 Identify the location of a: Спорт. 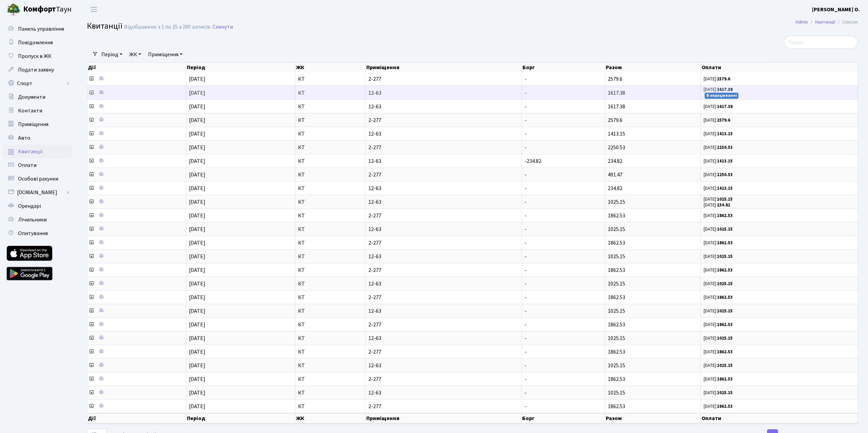
(37, 84).